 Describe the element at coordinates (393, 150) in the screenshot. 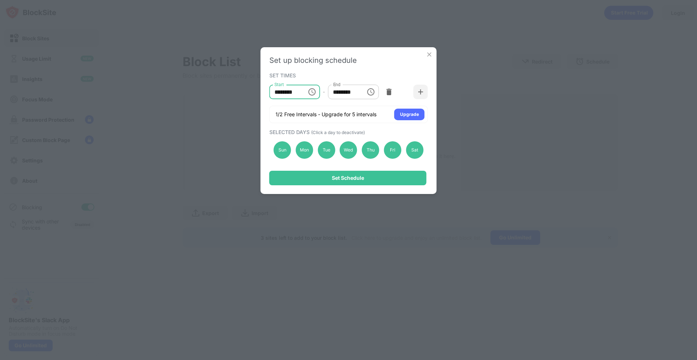

I see `div: Fri` at that location.